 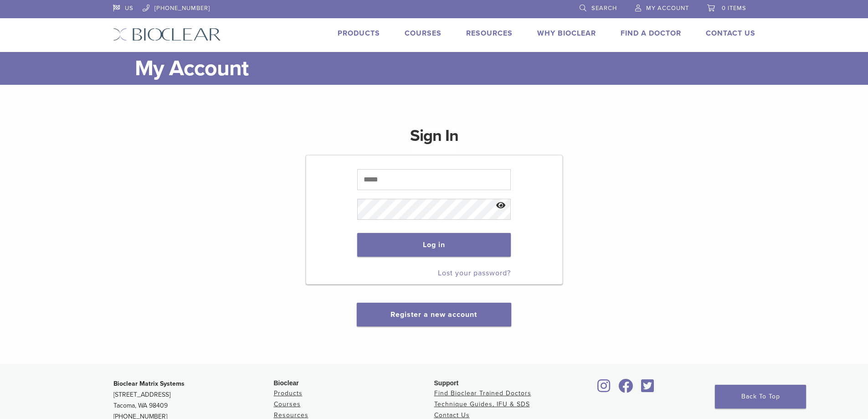 I want to click on a: Technique Guides, IFU & SDS, so click(x=482, y=404).